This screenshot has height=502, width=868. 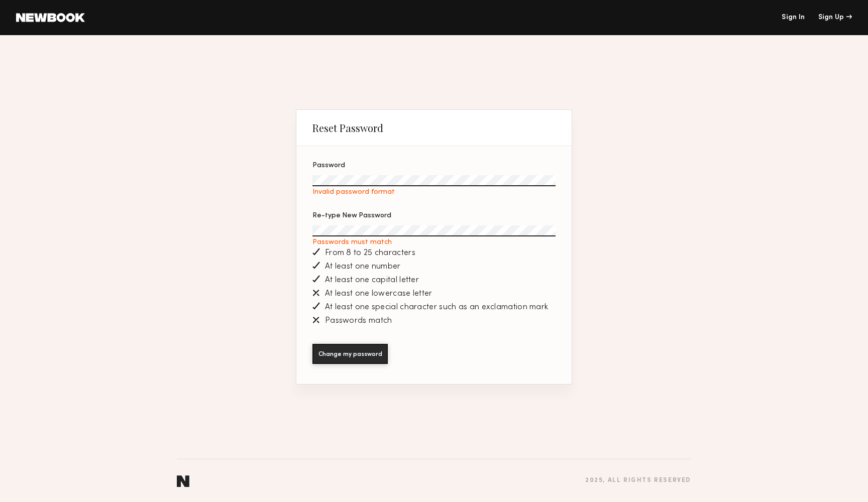 I want to click on div: Invalid password format, so click(x=434, y=193).